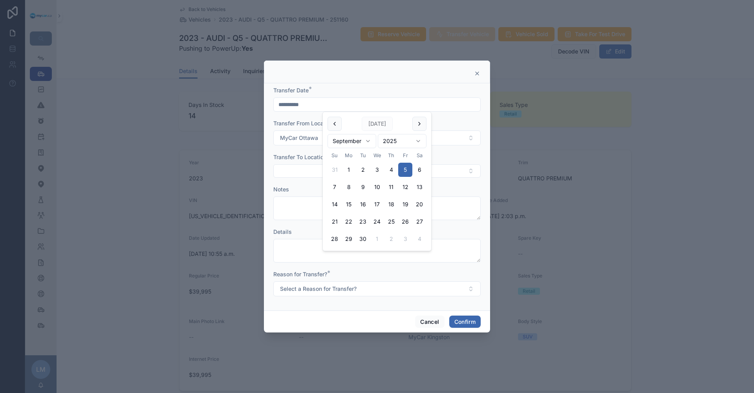  I want to click on button: Saturday, October 4th, 2025, so click(420, 239).